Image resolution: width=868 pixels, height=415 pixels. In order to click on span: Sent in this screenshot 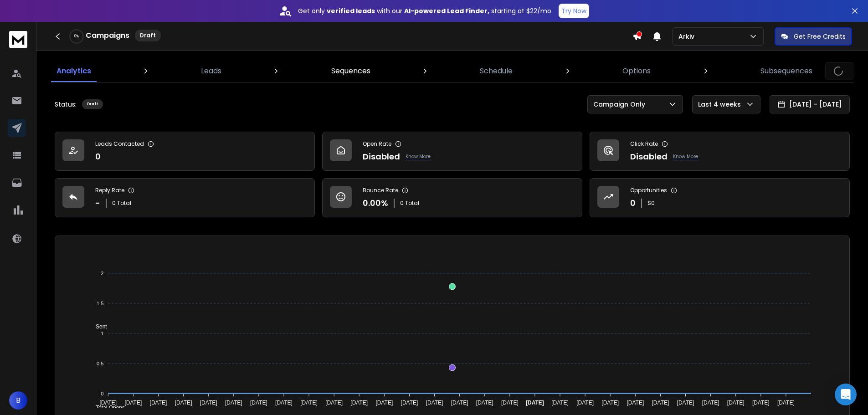, I will do `click(98, 327)`.